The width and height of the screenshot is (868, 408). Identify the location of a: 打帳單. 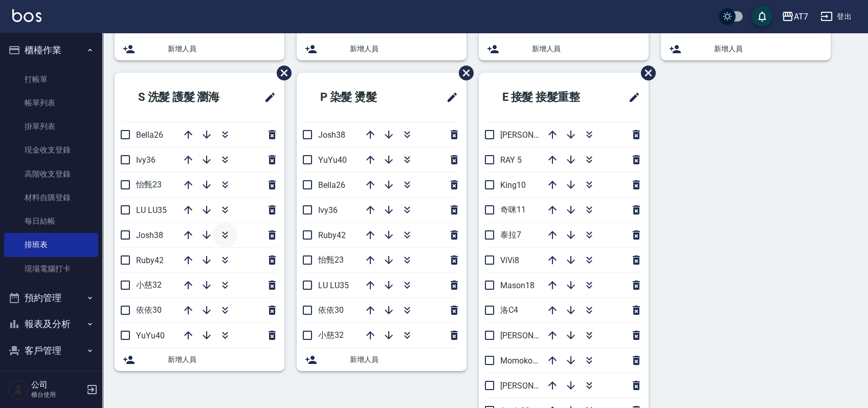
(51, 79).